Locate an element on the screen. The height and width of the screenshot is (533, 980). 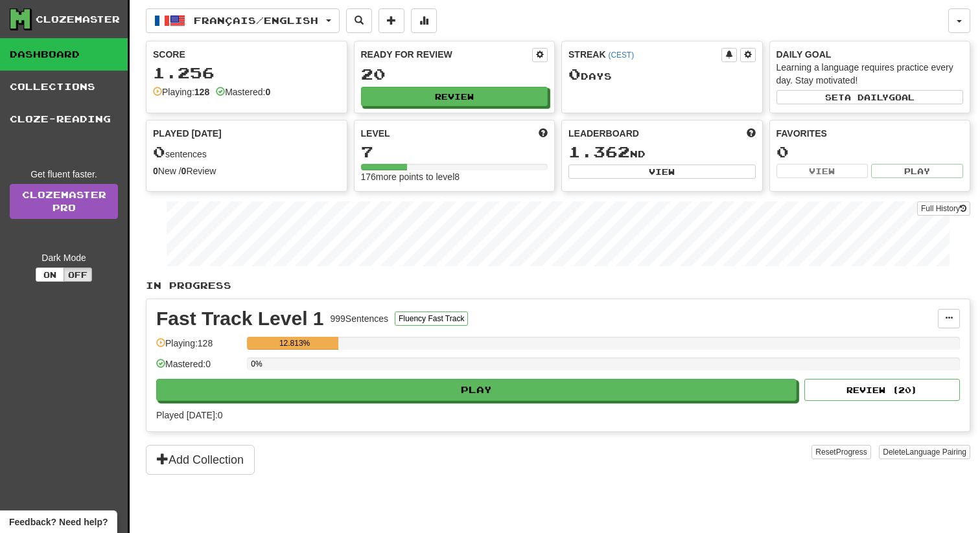
div: Day s is located at coordinates (661, 74).